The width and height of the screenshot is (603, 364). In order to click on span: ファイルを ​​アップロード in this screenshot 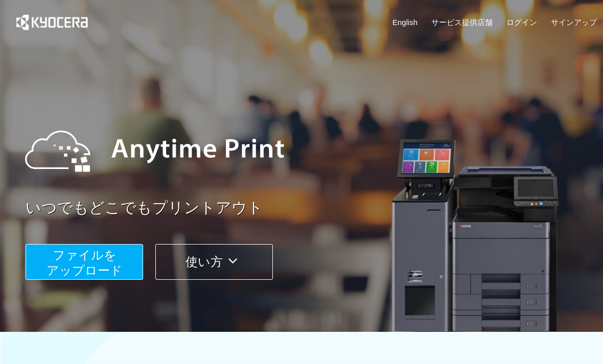, I will do `click(84, 262)`.